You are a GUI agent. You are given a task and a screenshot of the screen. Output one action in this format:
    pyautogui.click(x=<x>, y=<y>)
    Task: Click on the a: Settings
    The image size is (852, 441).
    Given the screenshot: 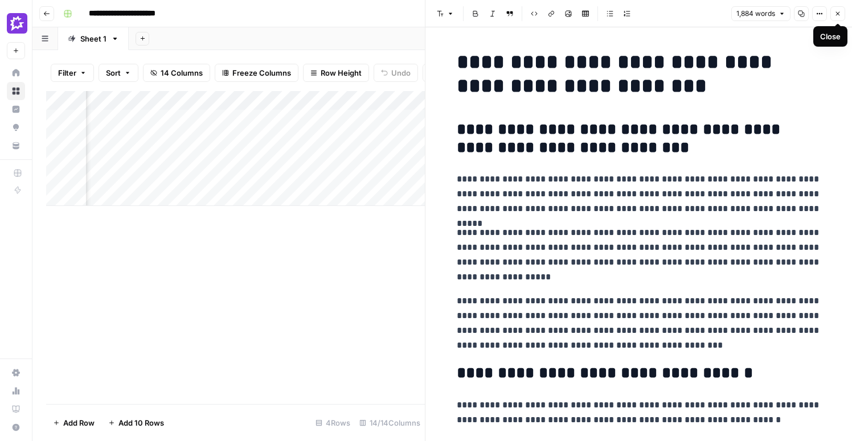 What is the action you would take?
    pyautogui.click(x=16, y=373)
    